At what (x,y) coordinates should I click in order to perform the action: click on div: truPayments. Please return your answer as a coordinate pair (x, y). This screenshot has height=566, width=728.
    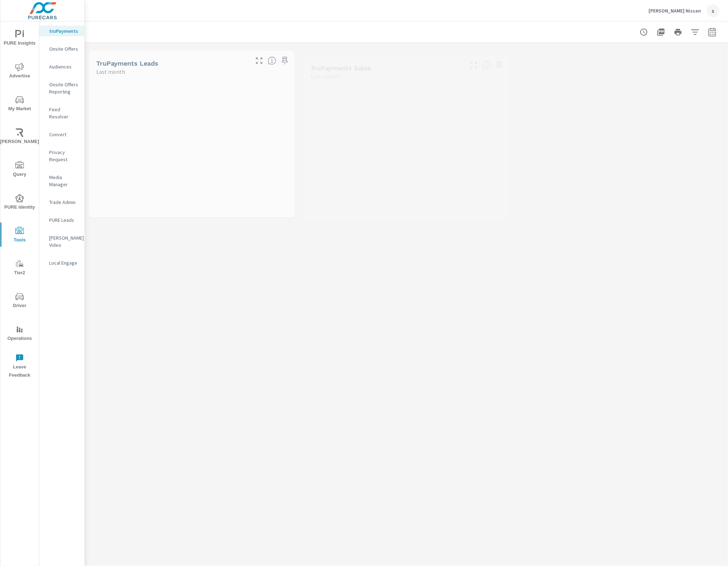
    Looking at the image, I should click on (61, 31).